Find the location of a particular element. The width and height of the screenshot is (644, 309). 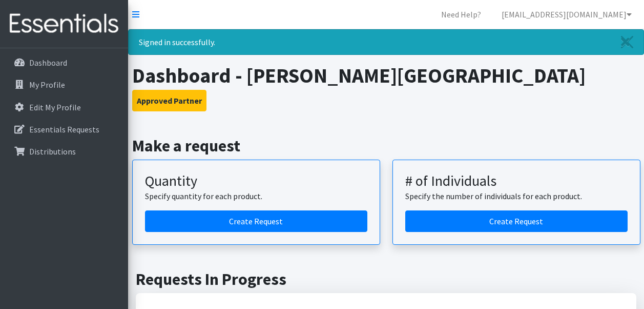

img: HumanEssentials is located at coordinates (64, 24).